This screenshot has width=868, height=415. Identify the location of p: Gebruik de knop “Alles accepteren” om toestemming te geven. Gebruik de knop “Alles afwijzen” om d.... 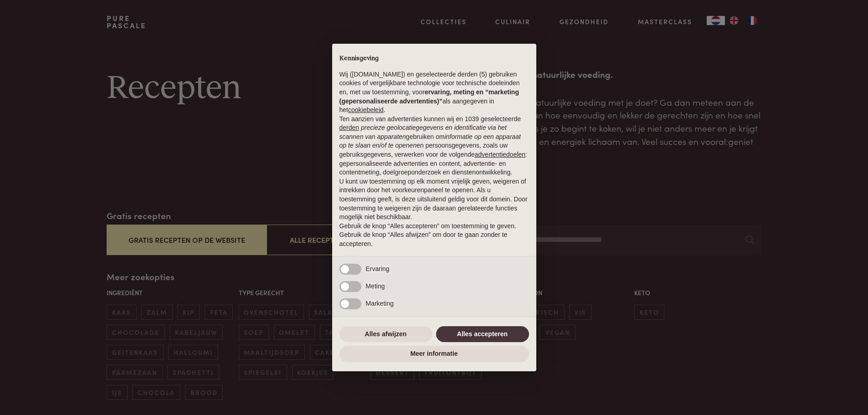
(434, 235).